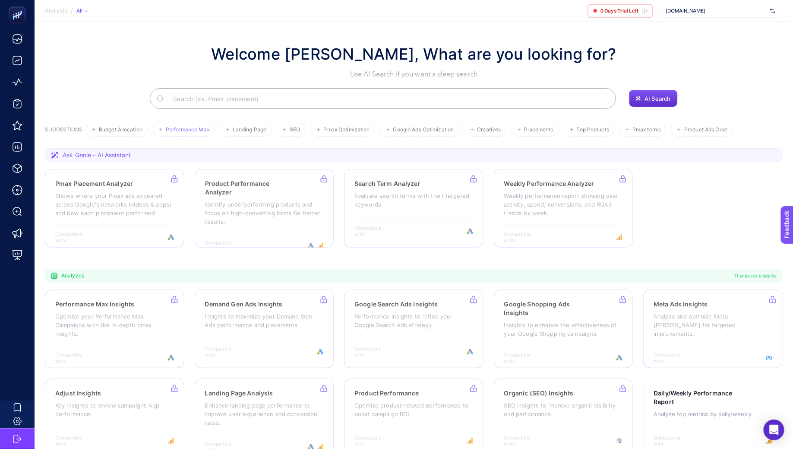  I want to click on img: svg%3e, so click(773, 11).